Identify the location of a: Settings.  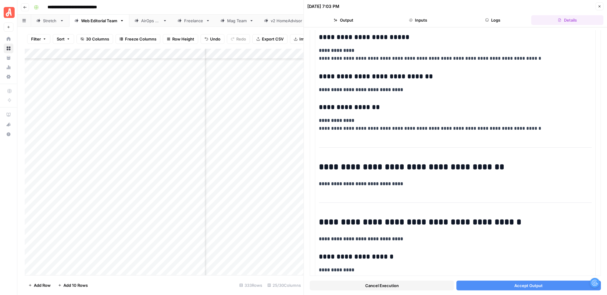
(9, 77).